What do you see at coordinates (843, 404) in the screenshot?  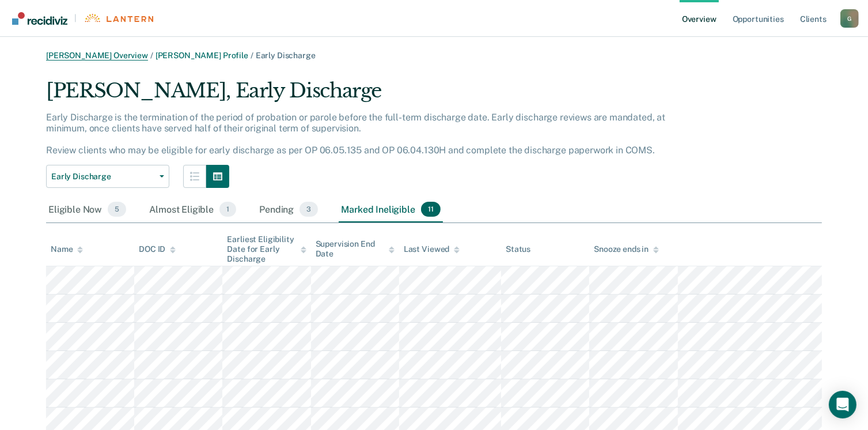 I see `div: Open Intercom Messenger` at bounding box center [843, 404].